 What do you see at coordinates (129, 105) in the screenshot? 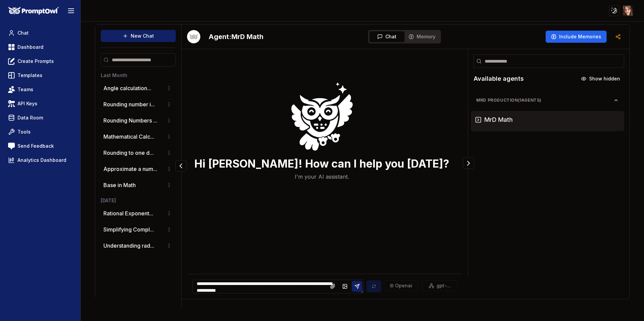
I see `button: Rounding number i...` at bounding box center [129, 105].